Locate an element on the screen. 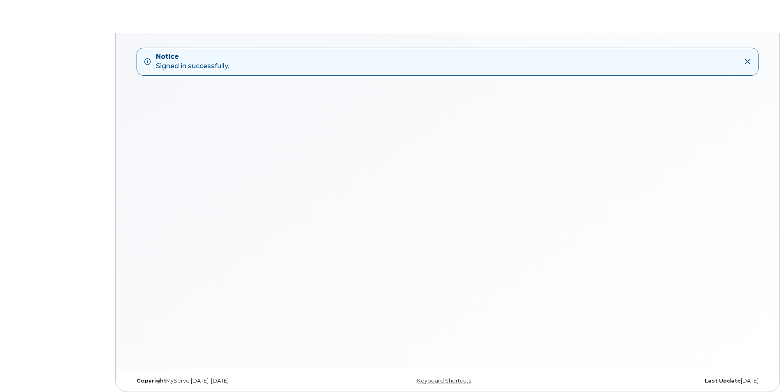  strong: Notice is located at coordinates (193, 57).